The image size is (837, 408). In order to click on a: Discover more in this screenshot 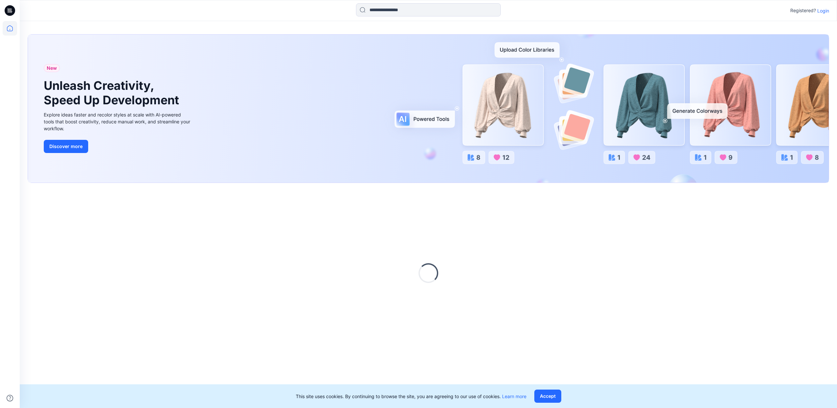, I will do `click(118, 146)`.